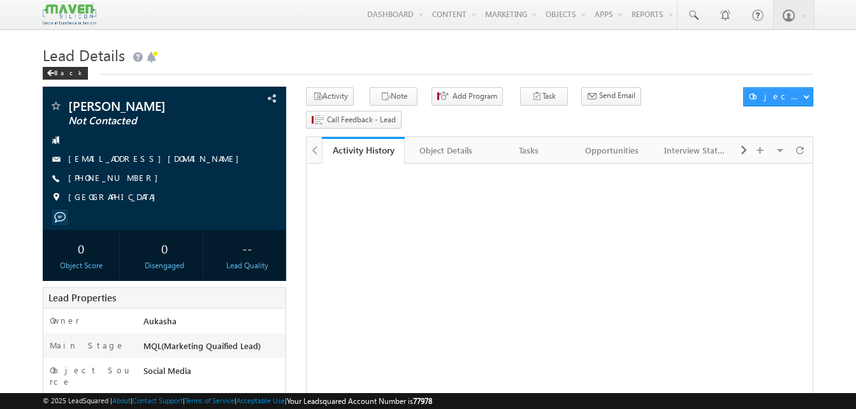 This screenshot has height=409, width=856. I want to click on div: Lead Quality, so click(247, 266).